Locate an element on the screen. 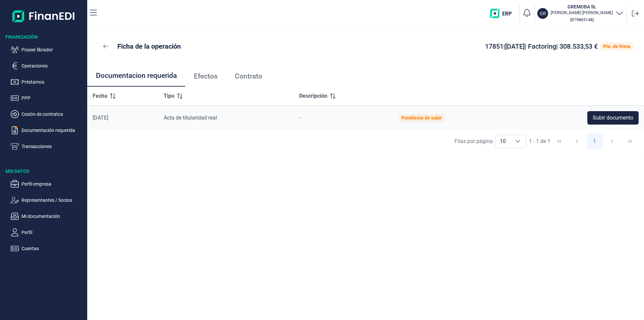 The height and width of the screenshot is (320, 644). p: Cuentas is located at coordinates (53, 248).